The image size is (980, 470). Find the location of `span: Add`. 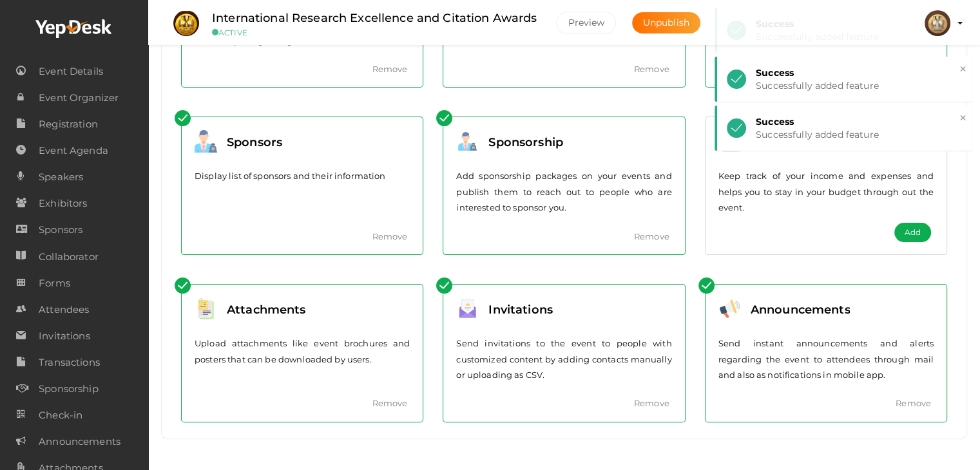

span: Add is located at coordinates (912, 232).